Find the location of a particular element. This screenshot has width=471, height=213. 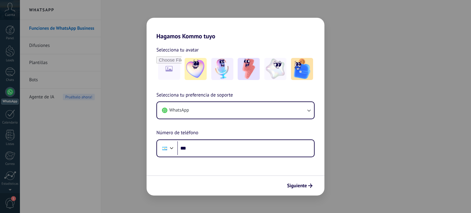

img: -3.jpeg is located at coordinates (249, 69).